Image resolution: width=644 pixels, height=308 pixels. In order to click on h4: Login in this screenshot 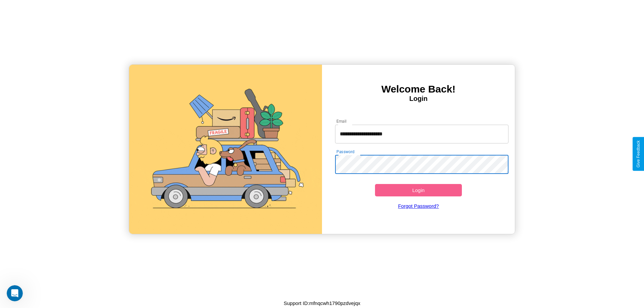, I will do `click(418, 99)`.